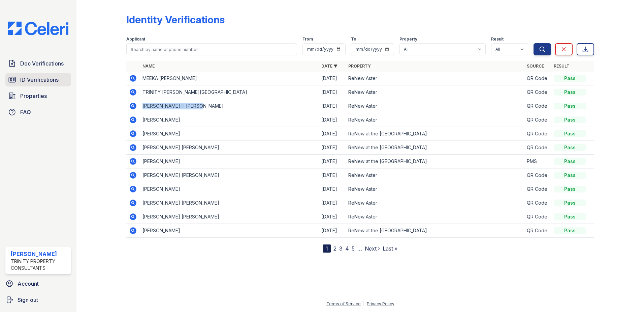 The image size is (644, 312). I want to click on a: Last », so click(390, 248).